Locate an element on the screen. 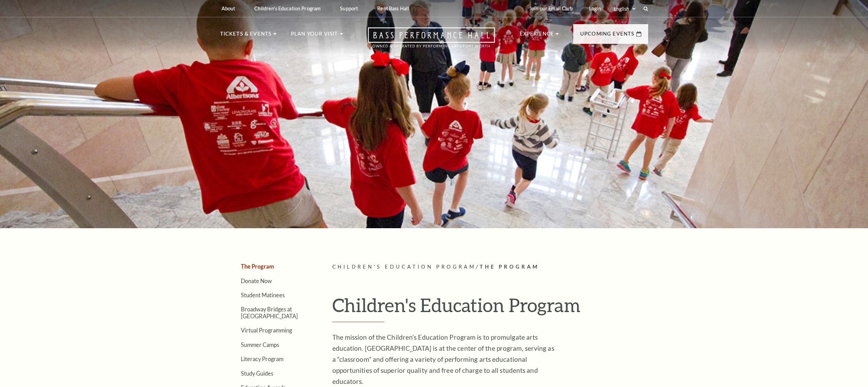 This screenshot has height=387, width=868. a: Virtual Programming is located at coordinates (267, 330).